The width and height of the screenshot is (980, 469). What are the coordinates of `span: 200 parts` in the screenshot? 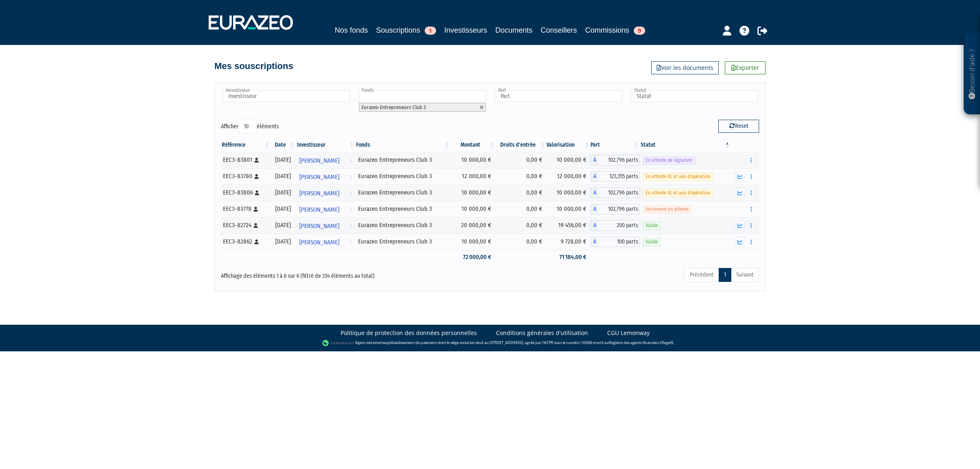 It's located at (619, 225).